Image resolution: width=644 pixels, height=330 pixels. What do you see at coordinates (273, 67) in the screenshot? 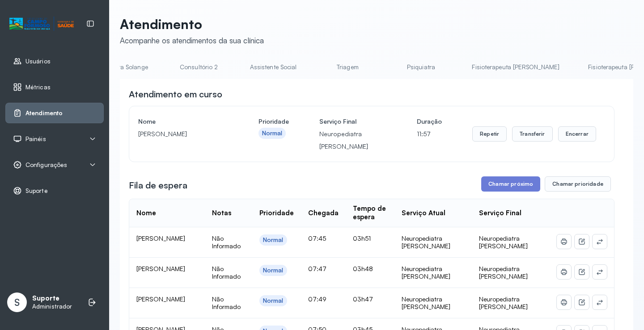
I see `a: Assistente Social` at bounding box center [273, 67].